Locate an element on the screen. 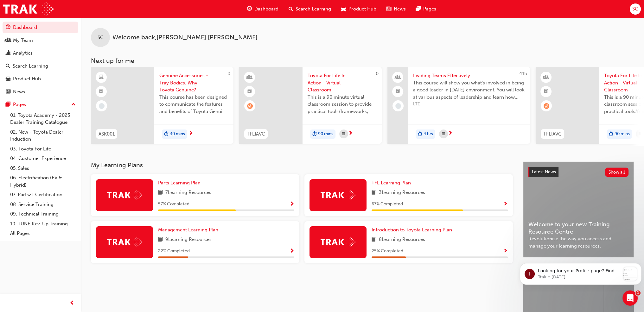 The height and width of the screenshot is (312, 644). div: My Team is located at coordinates (23, 40).